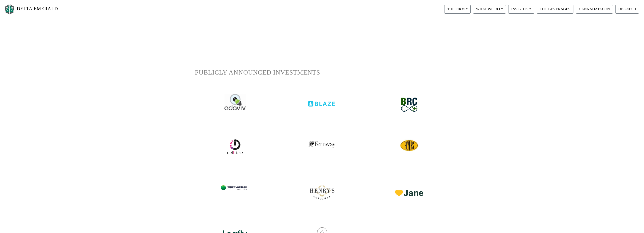 Image resolution: width=644 pixels, height=233 pixels. What do you see at coordinates (594, 9) in the screenshot?
I see `button: CANNADATACON` at bounding box center [594, 9].